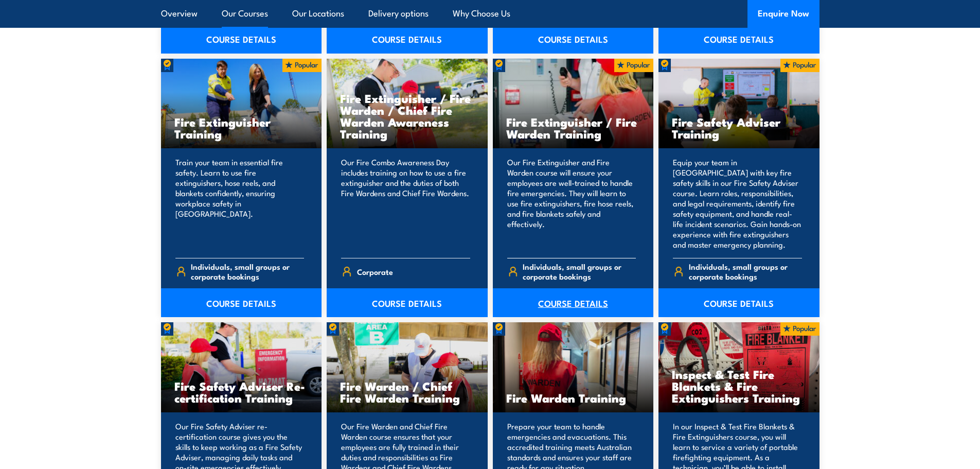 The width and height of the screenshot is (980, 469). Describe the element at coordinates (241, 128) in the screenshot. I see `h3: Fire Extinguisher Training` at that location.